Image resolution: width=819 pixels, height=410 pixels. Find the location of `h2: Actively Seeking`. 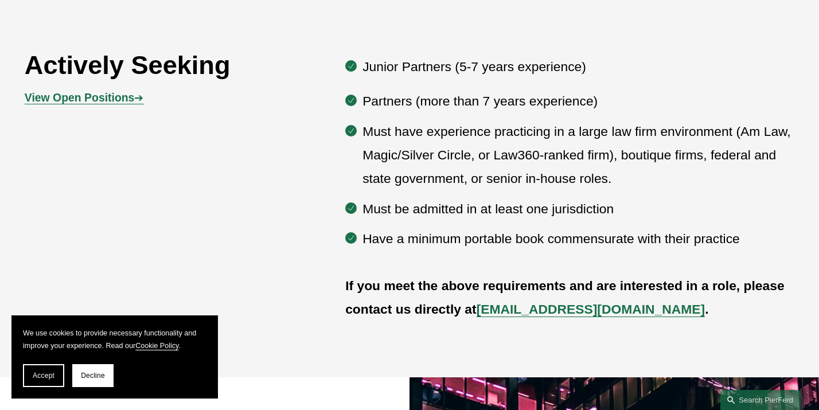

h2: Actively Seeking is located at coordinates (152, 65).